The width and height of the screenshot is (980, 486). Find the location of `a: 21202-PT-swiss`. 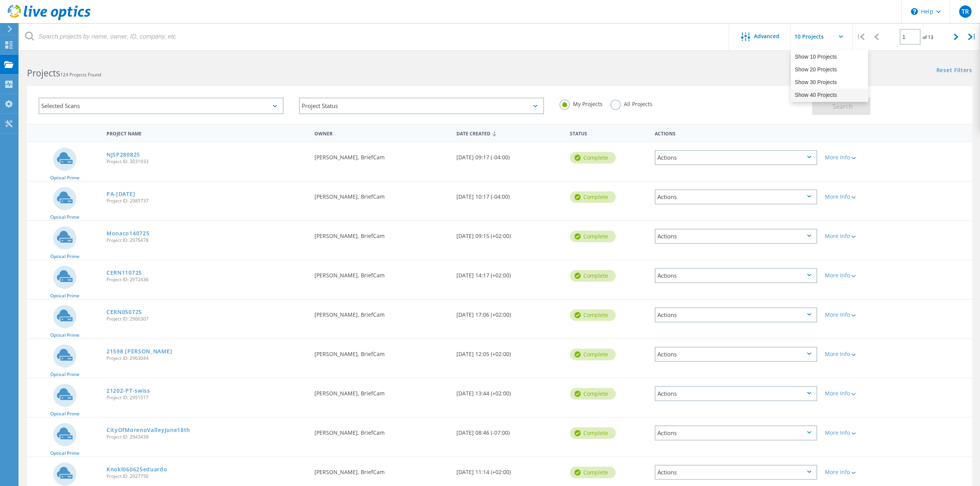

a: 21202-PT-swiss is located at coordinates (128, 391).